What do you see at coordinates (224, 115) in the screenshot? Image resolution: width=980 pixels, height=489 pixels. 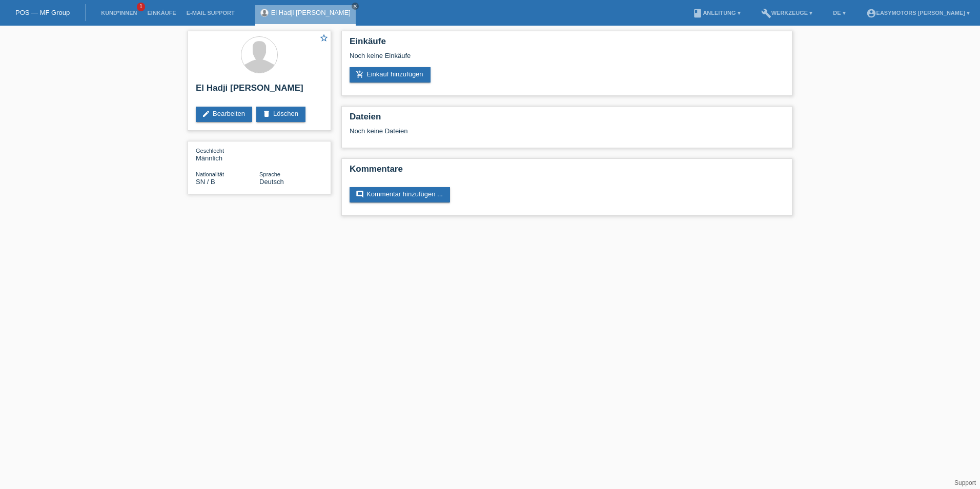 I see `a: editBearbeiten` at bounding box center [224, 115].